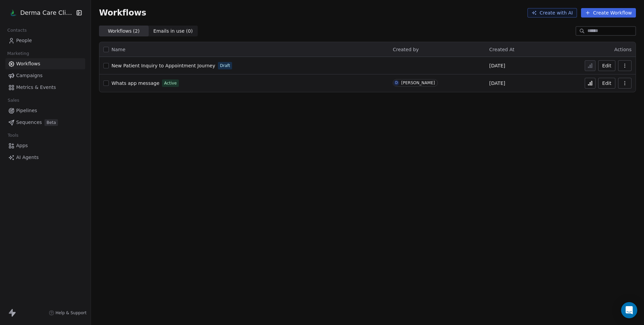 This screenshot has height=325, width=644. What do you see at coordinates (17, 30) in the screenshot?
I see `span: Contacts` at bounding box center [17, 30].